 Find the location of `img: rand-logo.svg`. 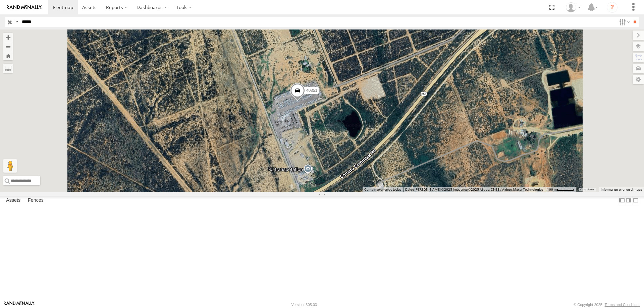

img: rand-logo.svg is located at coordinates (24, 7).